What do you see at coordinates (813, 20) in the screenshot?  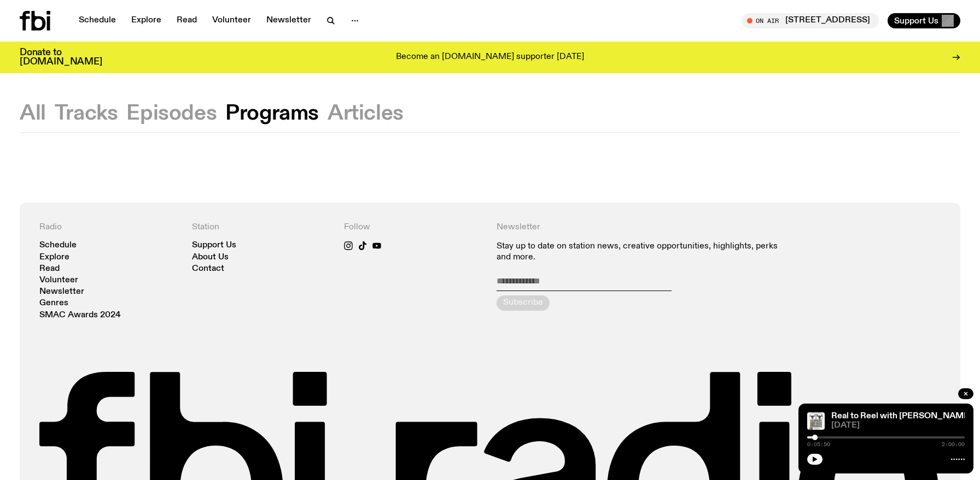 I see `span: Tune in live` at bounding box center [813, 20].